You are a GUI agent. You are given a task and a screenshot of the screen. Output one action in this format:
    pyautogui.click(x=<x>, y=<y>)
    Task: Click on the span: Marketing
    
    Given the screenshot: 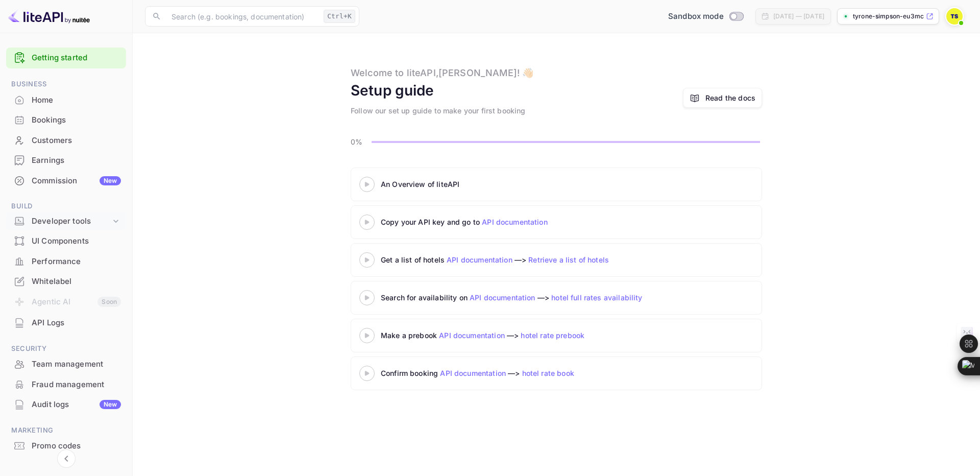 What is the action you would take?
    pyautogui.click(x=65, y=431)
    